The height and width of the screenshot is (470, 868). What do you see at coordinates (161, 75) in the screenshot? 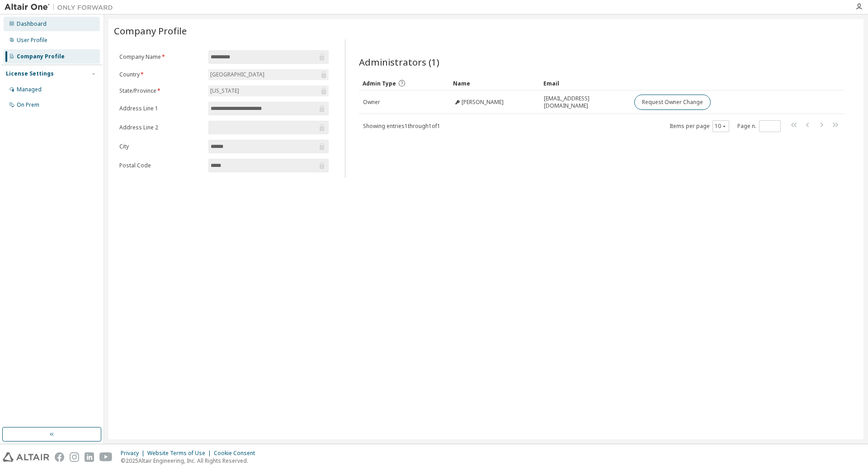
I see `label: Country` at bounding box center [161, 75].